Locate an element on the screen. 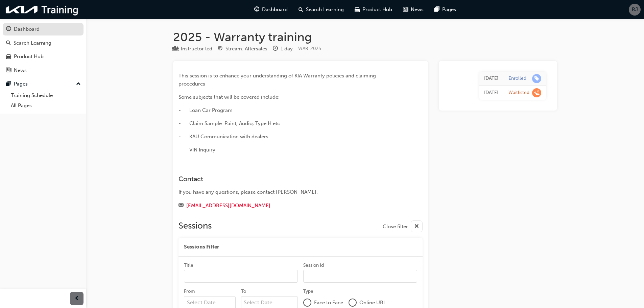 This screenshot has height=308, width=644. span: Some subjects that will be covered include: is located at coordinates (229, 97).